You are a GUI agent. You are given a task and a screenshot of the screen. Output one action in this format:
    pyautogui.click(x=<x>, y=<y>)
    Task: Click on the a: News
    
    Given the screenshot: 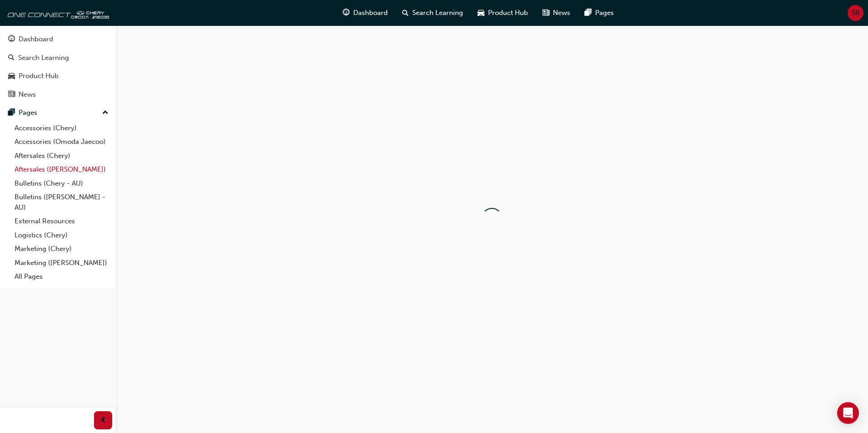 What is the action you would take?
    pyautogui.click(x=58, y=94)
    